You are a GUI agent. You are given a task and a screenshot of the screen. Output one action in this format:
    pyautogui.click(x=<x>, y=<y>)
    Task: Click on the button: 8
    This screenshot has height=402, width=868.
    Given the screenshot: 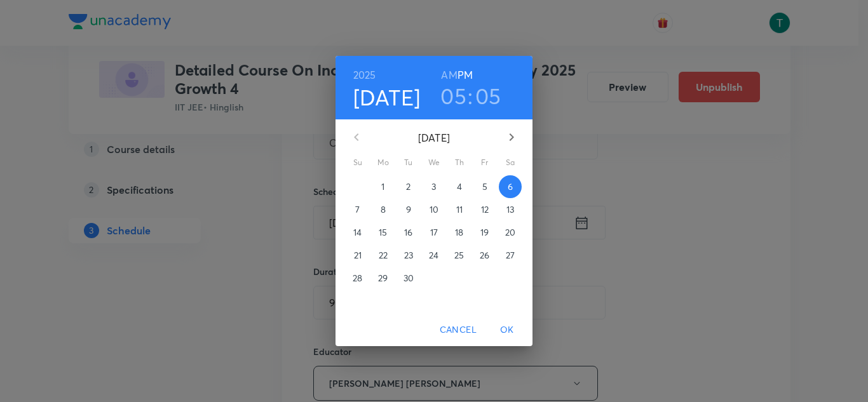 What is the action you would take?
    pyautogui.click(x=383, y=209)
    